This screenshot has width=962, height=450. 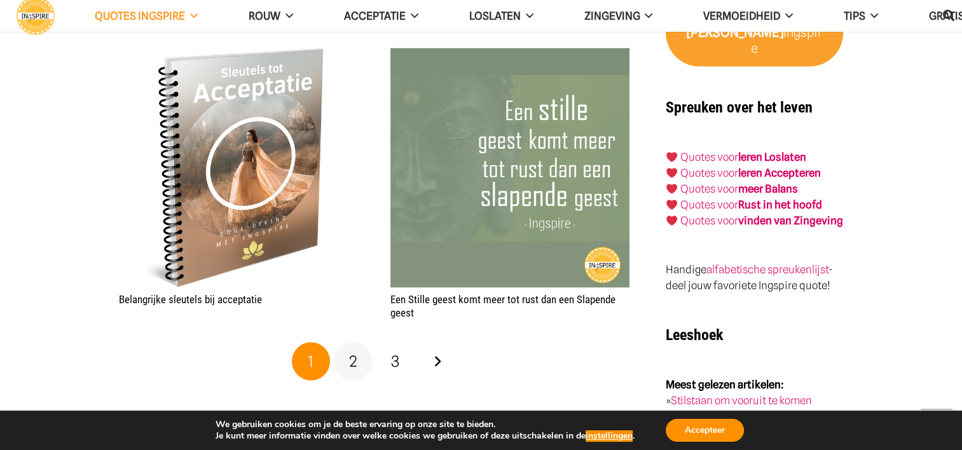 I want to click on button: instellingen, so click(x=609, y=436).